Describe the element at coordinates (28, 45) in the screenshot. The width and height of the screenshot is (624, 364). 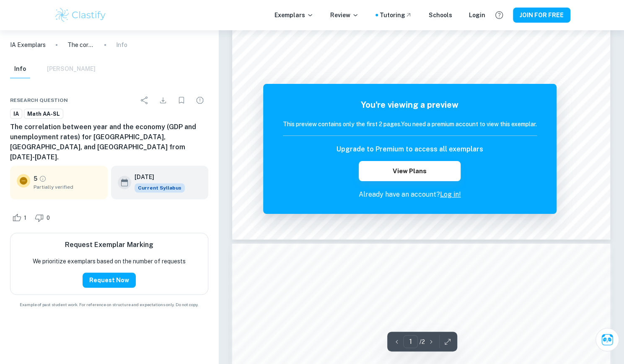
I see `p: IA Exemplars` at that location.